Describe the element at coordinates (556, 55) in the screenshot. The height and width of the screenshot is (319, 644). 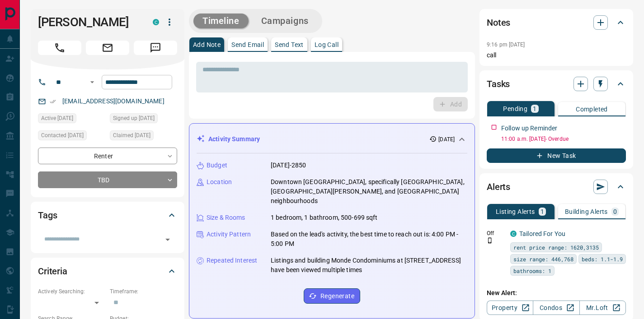
I see `p: call` at that location.